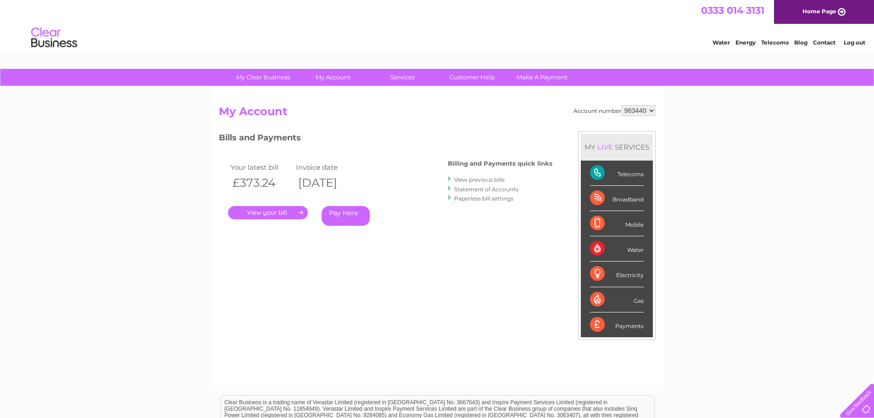 The image size is (874, 418). Describe the element at coordinates (487, 189) in the screenshot. I see `a: Statement of Accounts` at that location.